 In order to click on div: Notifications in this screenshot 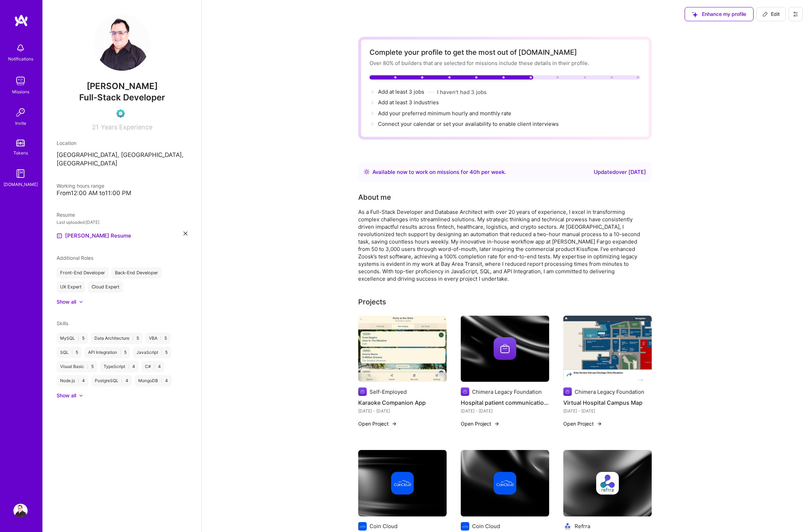, I will do `click(20, 59)`.